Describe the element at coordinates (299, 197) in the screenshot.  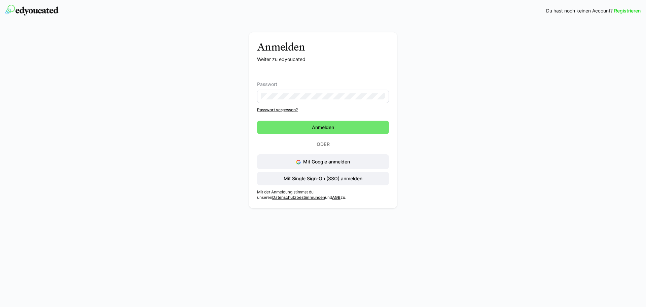
I see `a: Datenschutzbestimmungen` at that location.